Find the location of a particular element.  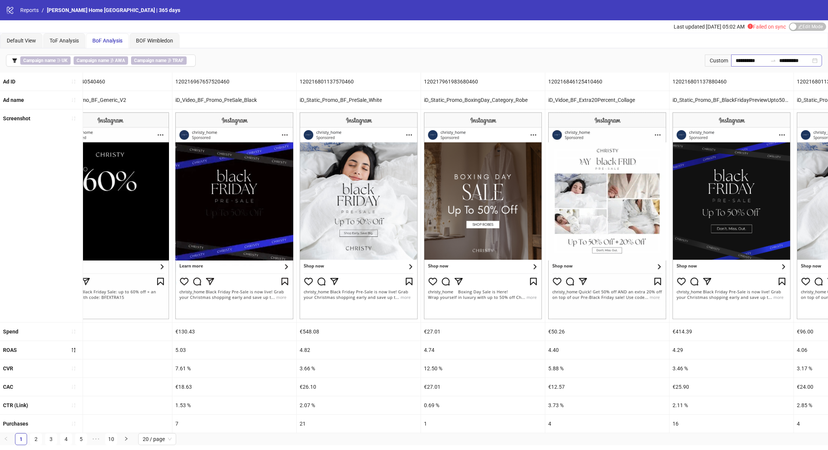

div: 8 is located at coordinates (110, 423).